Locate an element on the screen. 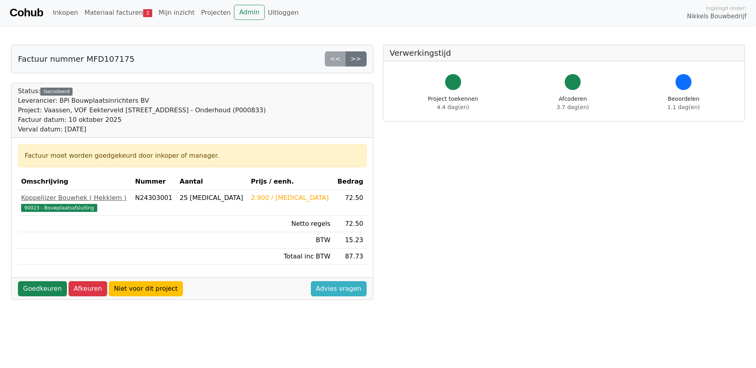 This screenshot has height=368, width=756. span: 1.1 dag(en) is located at coordinates (683, 107).